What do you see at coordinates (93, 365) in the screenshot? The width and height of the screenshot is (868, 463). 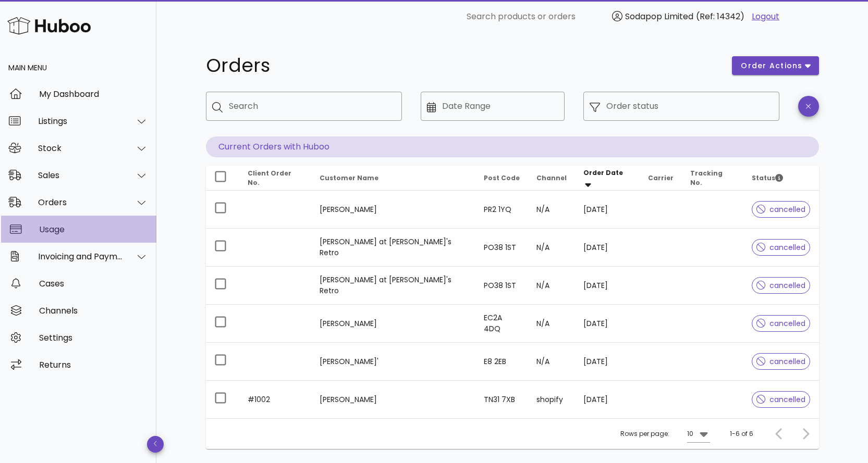 I see `div: Returns` at bounding box center [93, 365].